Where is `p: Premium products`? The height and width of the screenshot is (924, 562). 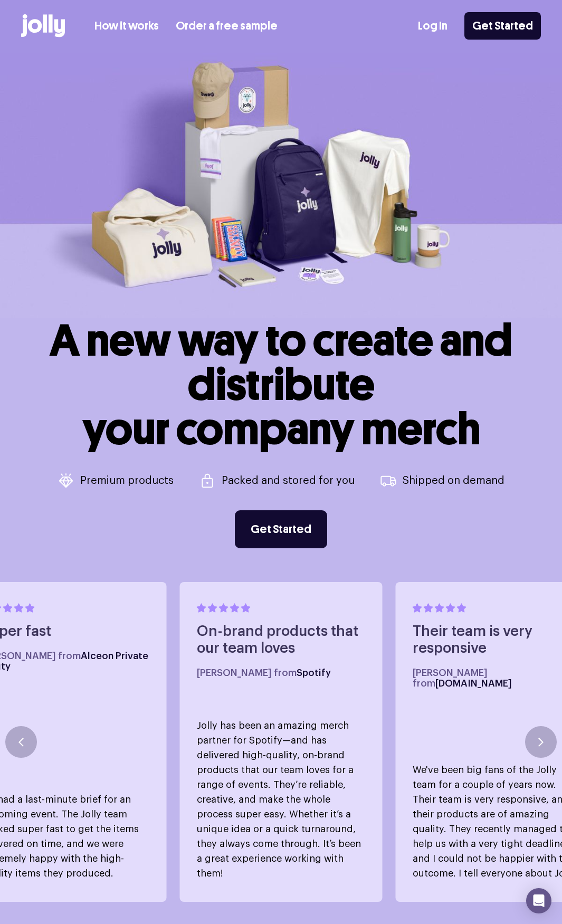 p: Premium products is located at coordinates (127, 480).